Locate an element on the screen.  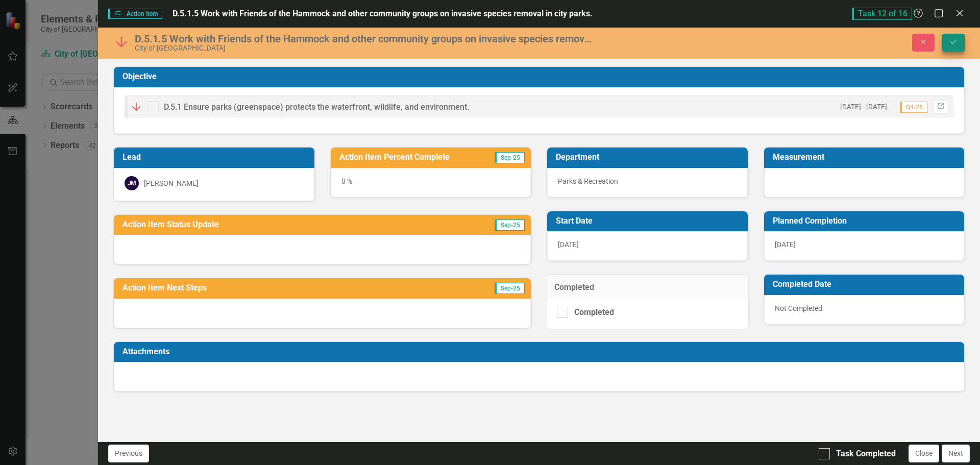
div: Task Completed is located at coordinates (865, 453).